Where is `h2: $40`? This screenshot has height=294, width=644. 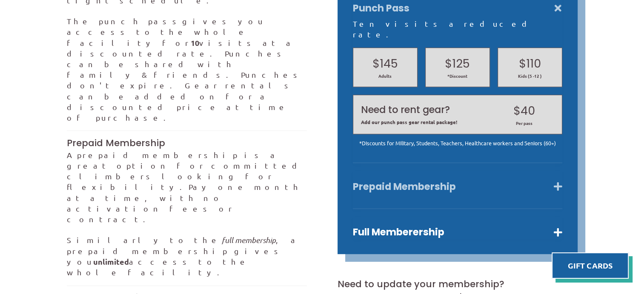 h2: $40 is located at coordinates (523, 111).